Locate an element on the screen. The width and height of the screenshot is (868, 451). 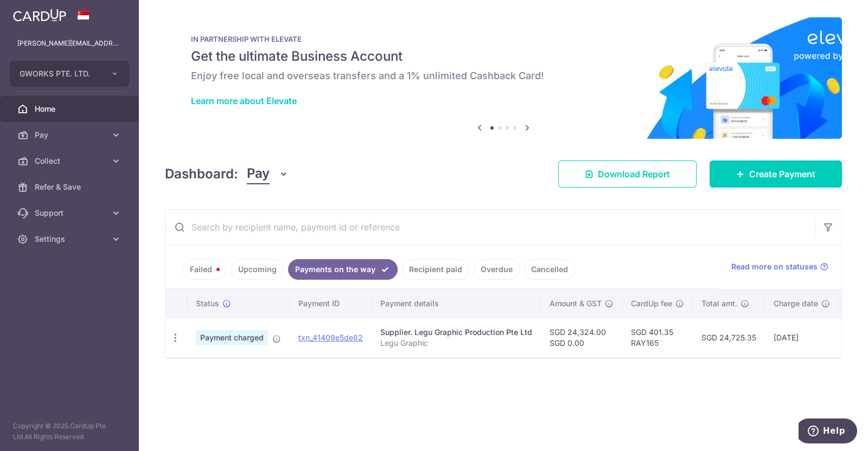
span: Charge date is located at coordinates (796, 303).